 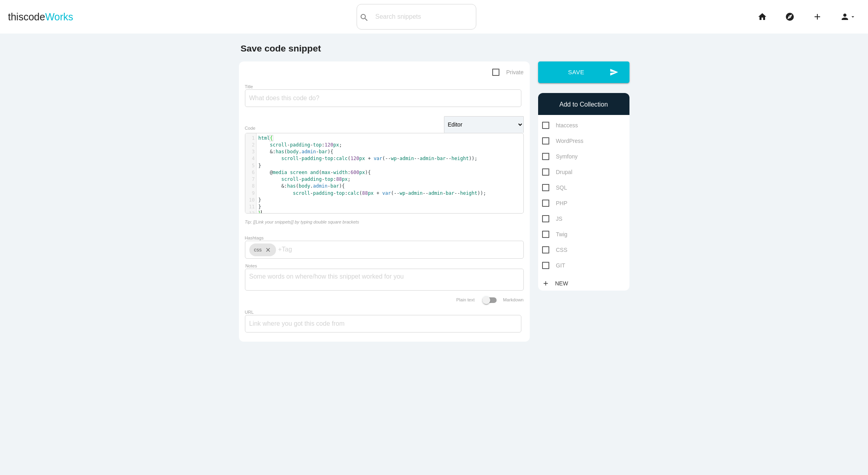 I want to click on label: URL, so click(x=249, y=312).